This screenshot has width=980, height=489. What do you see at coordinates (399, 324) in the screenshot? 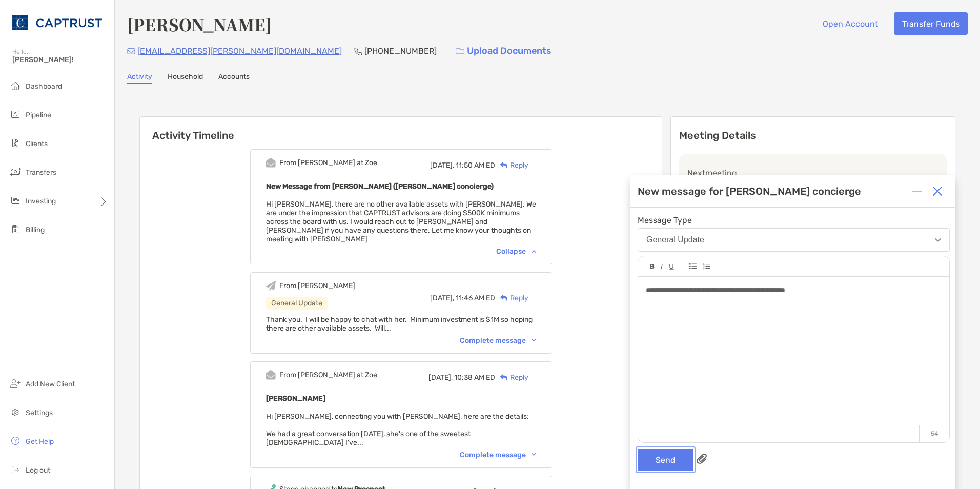
I see `span: Thank you. I will be happy to chat with her. Minimum investment is $1M so hoping there are other ...` at bounding box center [399, 324].